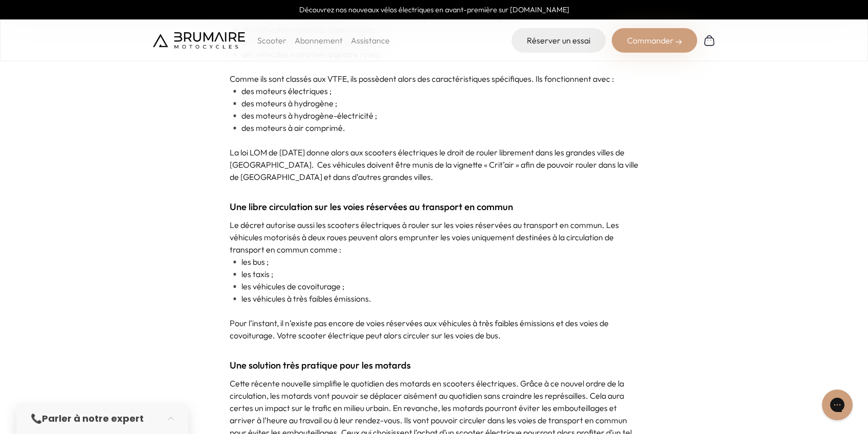 The width and height of the screenshot is (868, 434). I want to click on div: Commander, so click(654, 41).